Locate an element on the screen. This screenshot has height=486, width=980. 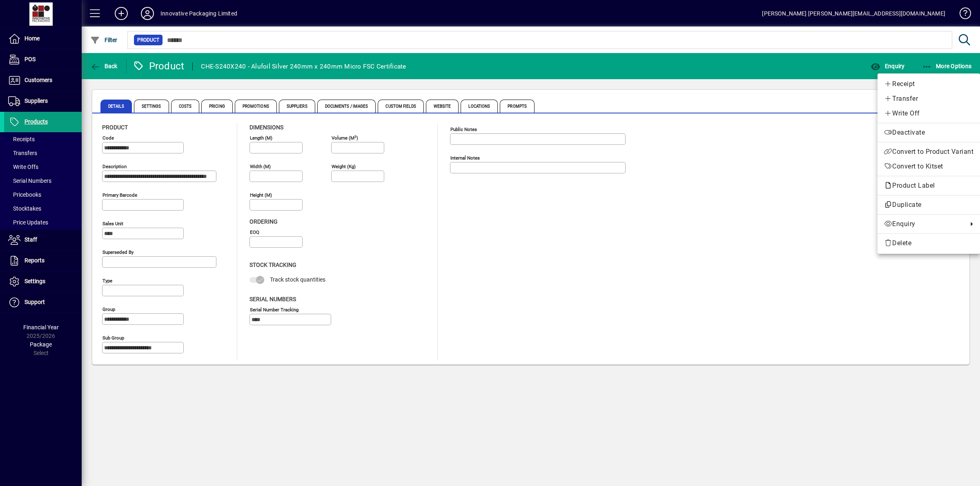
span: Receipt is located at coordinates (928, 84).